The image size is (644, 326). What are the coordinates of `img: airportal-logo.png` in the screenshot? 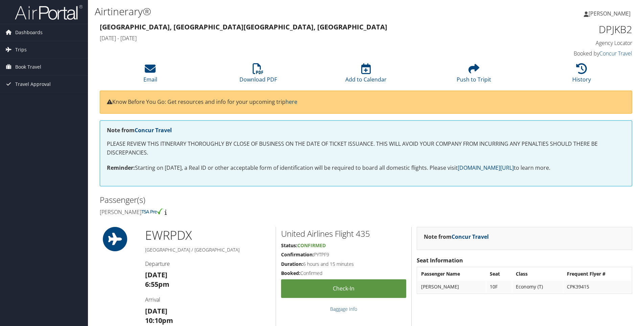 It's located at (49, 12).